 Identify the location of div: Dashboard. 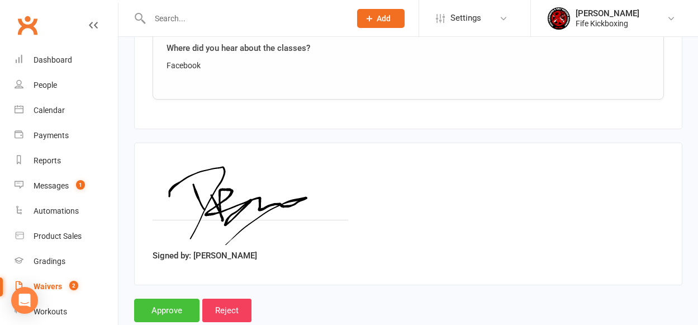
(53, 60).